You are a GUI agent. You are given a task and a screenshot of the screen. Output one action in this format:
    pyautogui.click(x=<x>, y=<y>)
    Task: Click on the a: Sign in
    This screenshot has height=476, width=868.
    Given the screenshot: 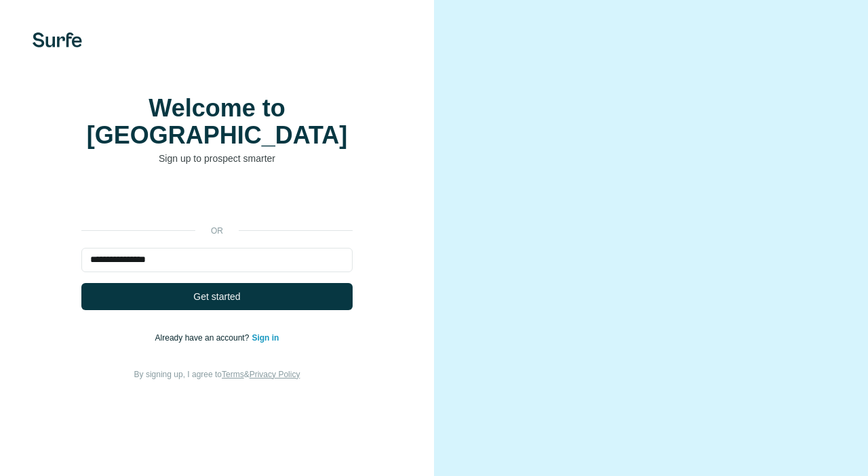 What is the action you would take?
    pyautogui.click(x=265, y=338)
    